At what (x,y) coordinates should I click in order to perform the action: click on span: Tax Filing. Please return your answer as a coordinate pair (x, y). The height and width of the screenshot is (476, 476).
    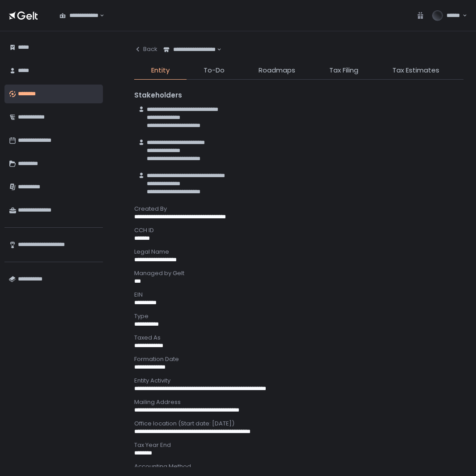
    Looking at the image, I should click on (344, 70).